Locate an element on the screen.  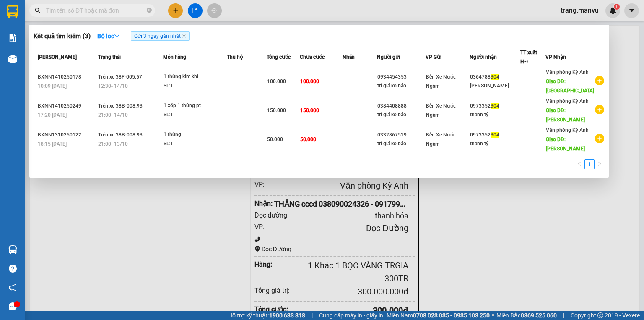
li: Previous Page is located at coordinates (580, 164).